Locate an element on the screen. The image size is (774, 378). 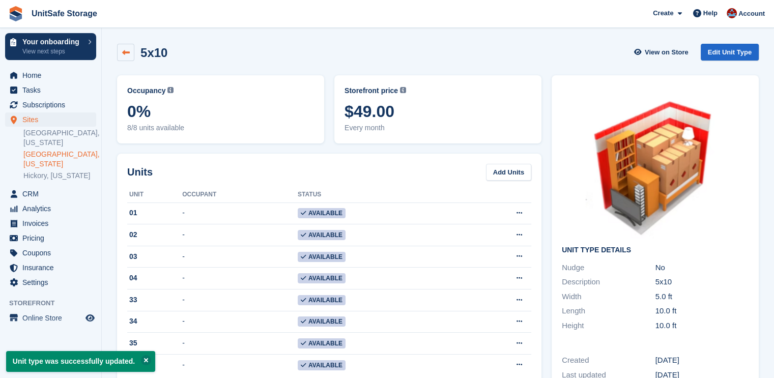
a: UnitSafe Storage is located at coordinates (64, 13).